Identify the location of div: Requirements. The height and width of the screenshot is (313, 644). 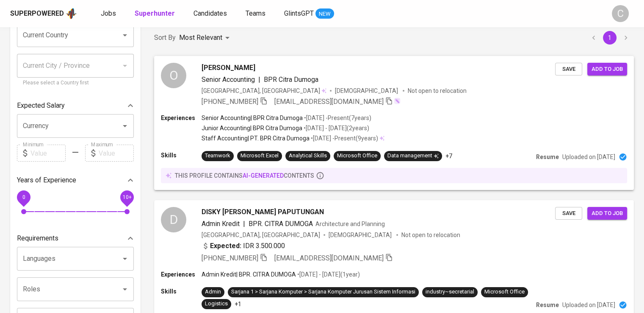
(75, 238).